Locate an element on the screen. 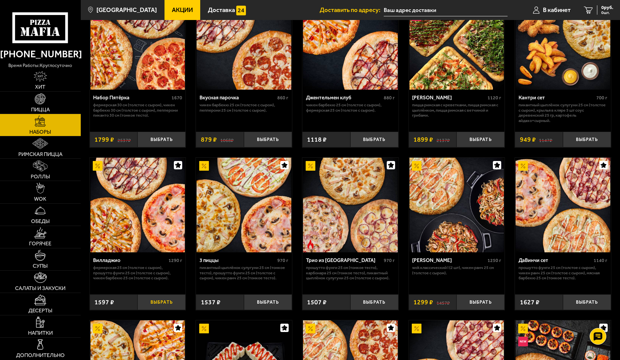 The height and width of the screenshot is (360, 620). span: WOK is located at coordinates (40, 199).